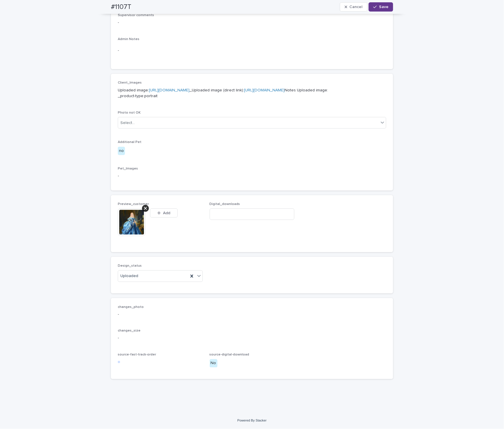  What do you see at coordinates (130, 266) in the screenshot?
I see `span: Design_status` at bounding box center [130, 266].